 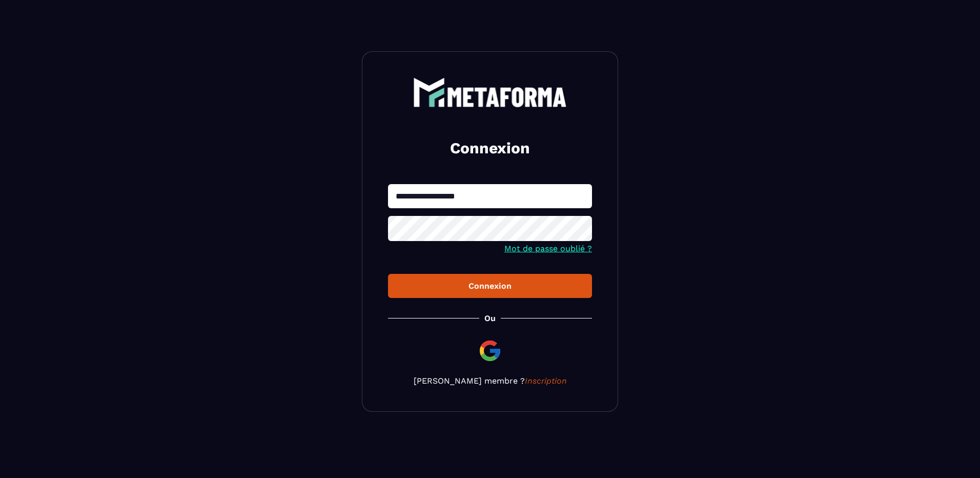 What do you see at coordinates (490, 285) in the screenshot?
I see `button: Connexion` at bounding box center [490, 285].